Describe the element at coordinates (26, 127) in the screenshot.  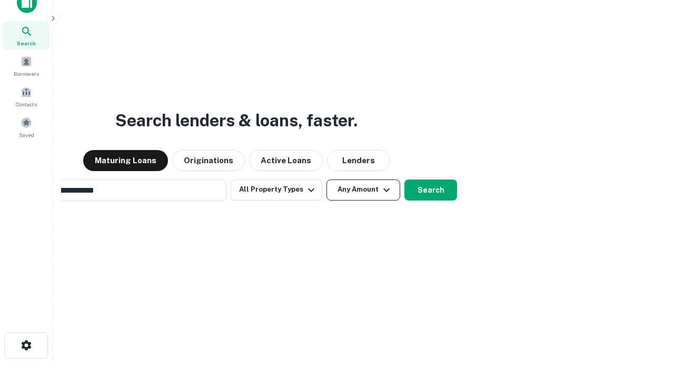
I see `a: Saved` at that location.